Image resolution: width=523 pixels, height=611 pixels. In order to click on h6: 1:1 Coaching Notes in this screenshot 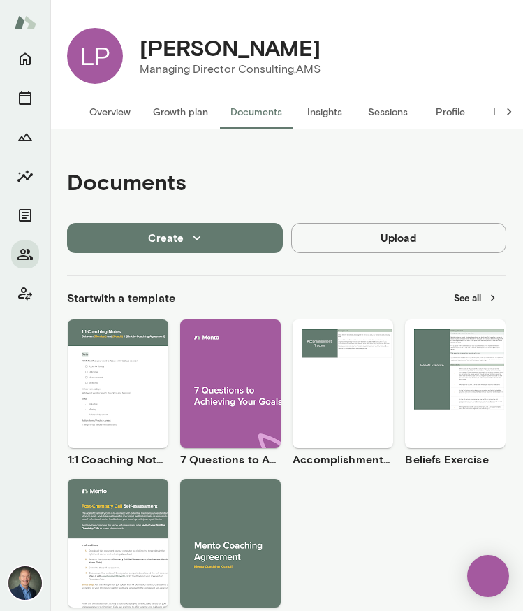, I will do `click(118, 459)`.